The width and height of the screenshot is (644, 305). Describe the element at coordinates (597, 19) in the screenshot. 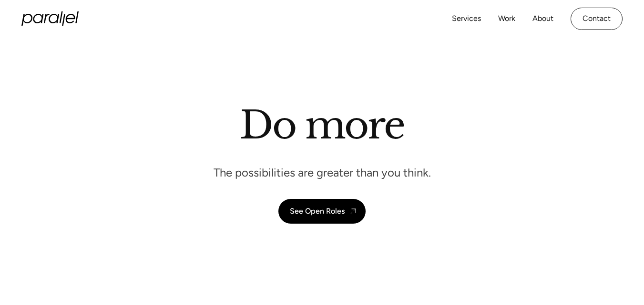

I see `a: Contact` at that location.